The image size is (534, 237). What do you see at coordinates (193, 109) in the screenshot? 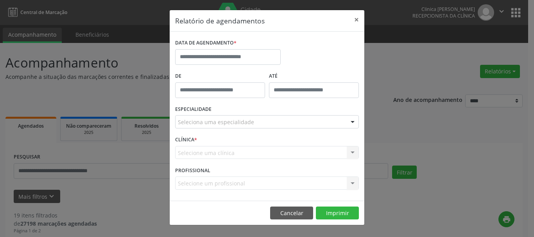
I see `label: ESPECIALIDADE` at bounding box center [193, 109].